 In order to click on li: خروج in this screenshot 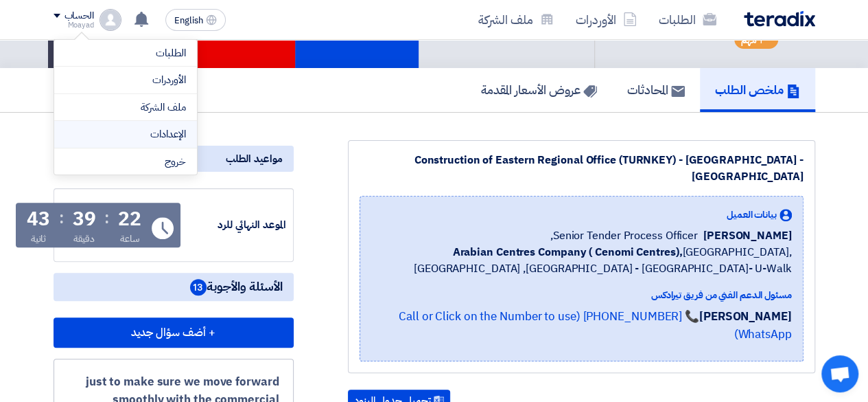, I will do `click(126, 161)`.